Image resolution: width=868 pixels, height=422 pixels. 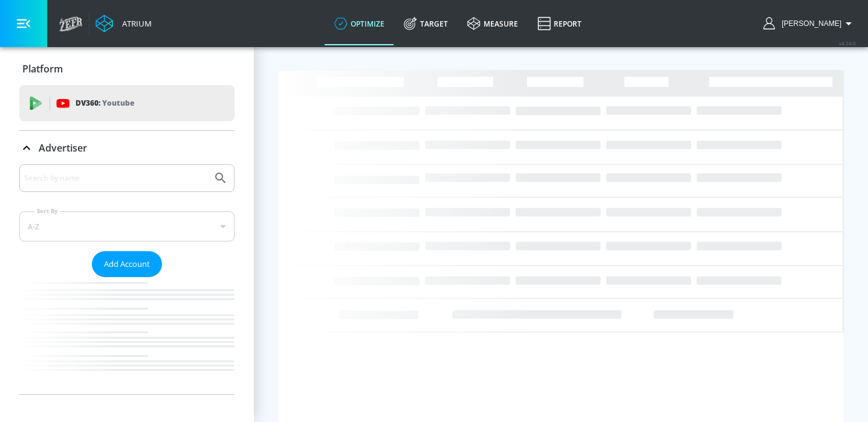 I want to click on p: Youtube, so click(x=118, y=103).